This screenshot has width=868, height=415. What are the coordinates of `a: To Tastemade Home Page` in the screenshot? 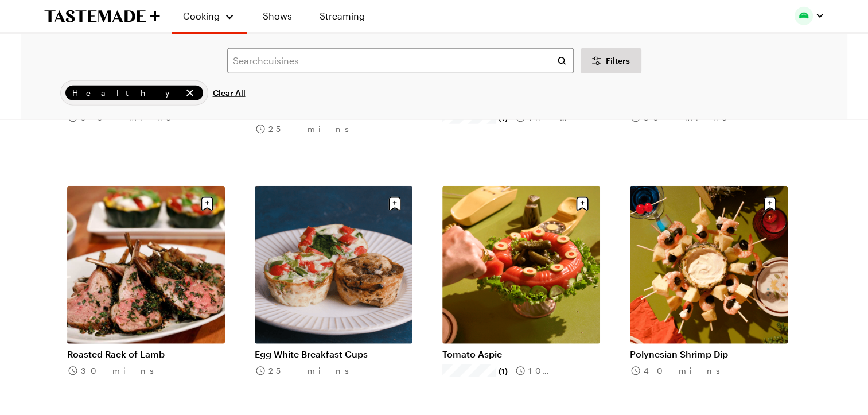 It's located at (102, 16).